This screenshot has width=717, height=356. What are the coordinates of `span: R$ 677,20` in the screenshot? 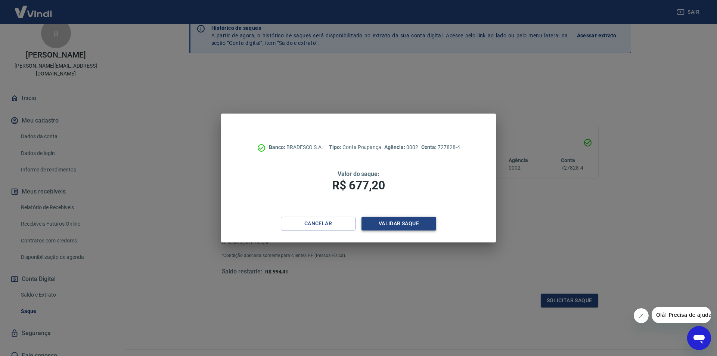 It's located at (359, 185).